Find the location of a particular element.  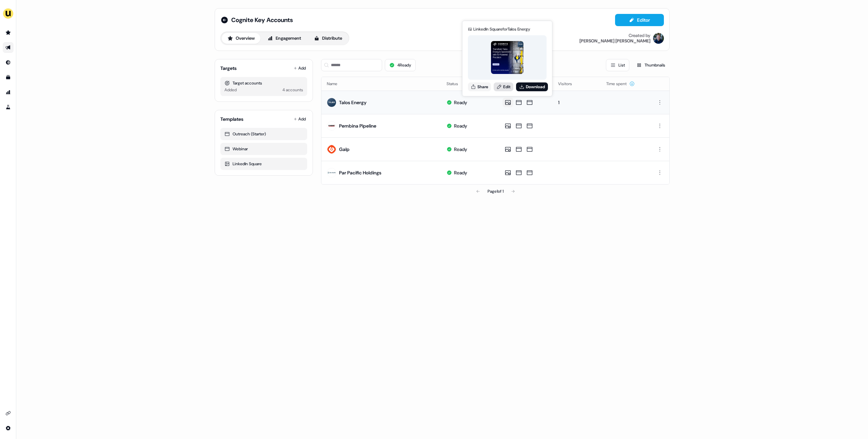

button: 4Ready is located at coordinates (400, 65).